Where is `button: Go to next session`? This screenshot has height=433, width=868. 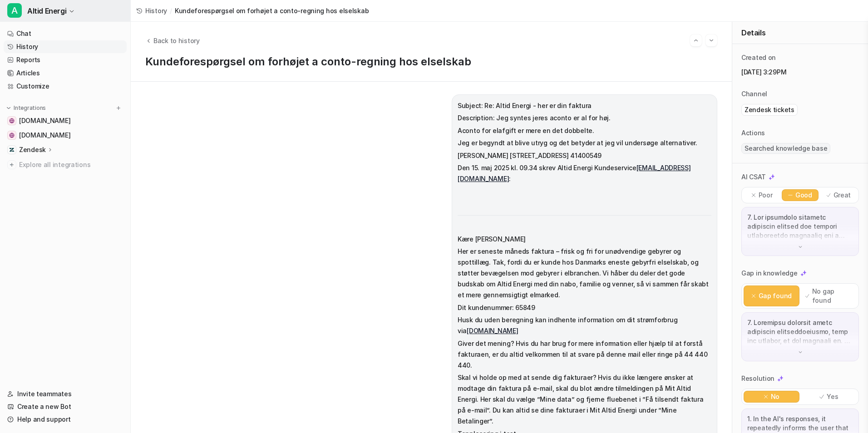
button: Go to next session is located at coordinates (711, 40).